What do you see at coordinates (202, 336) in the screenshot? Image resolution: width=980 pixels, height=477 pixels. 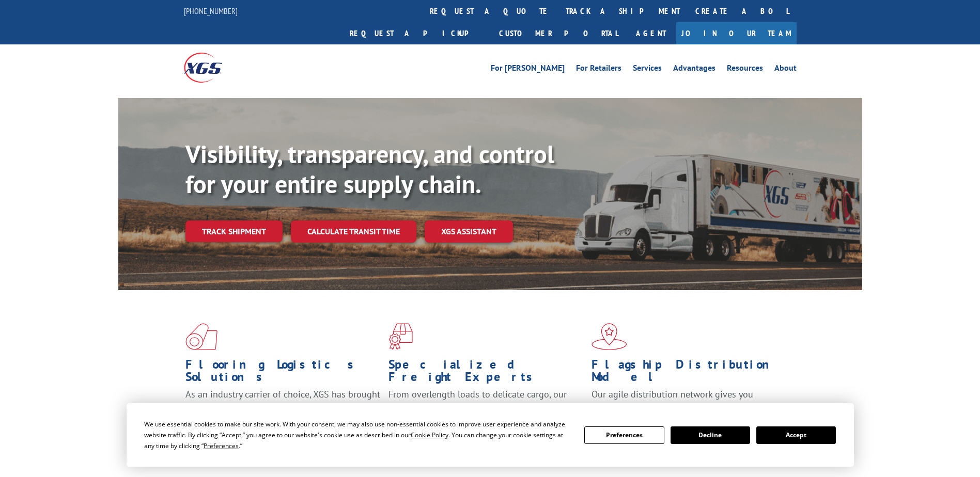 I see `img: xgs-icon-total-supply-chain-intelligence-red` at bounding box center [202, 336].